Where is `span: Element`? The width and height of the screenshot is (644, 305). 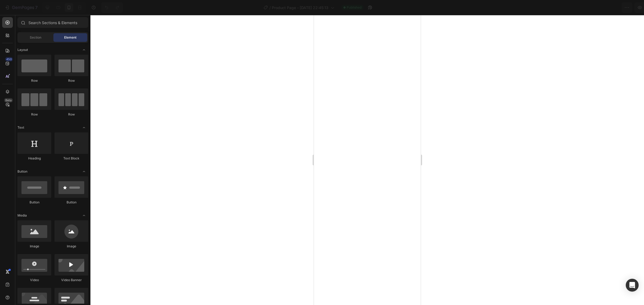 span: Element is located at coordinates (70, 38).